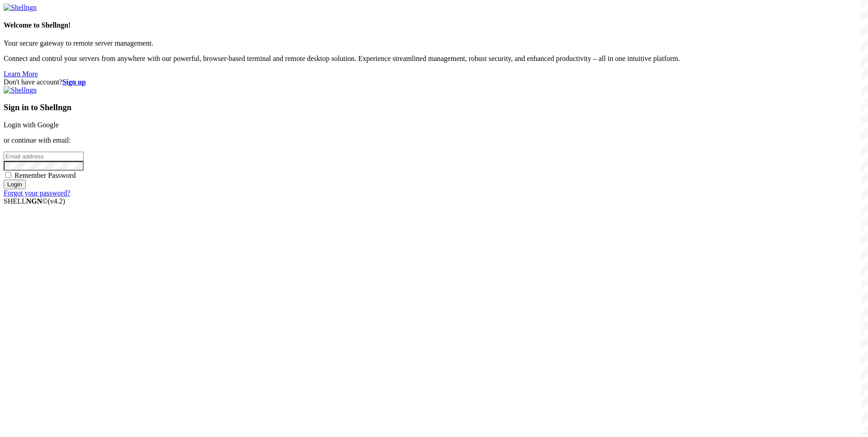 The width and height of the screenshot is (868, 437). Describe the element at coordinates (434, 59) in the screenshot. I see `p: Connect and control your servers from anywhere with our powerful, browser-based terminal and remo...` at that location.